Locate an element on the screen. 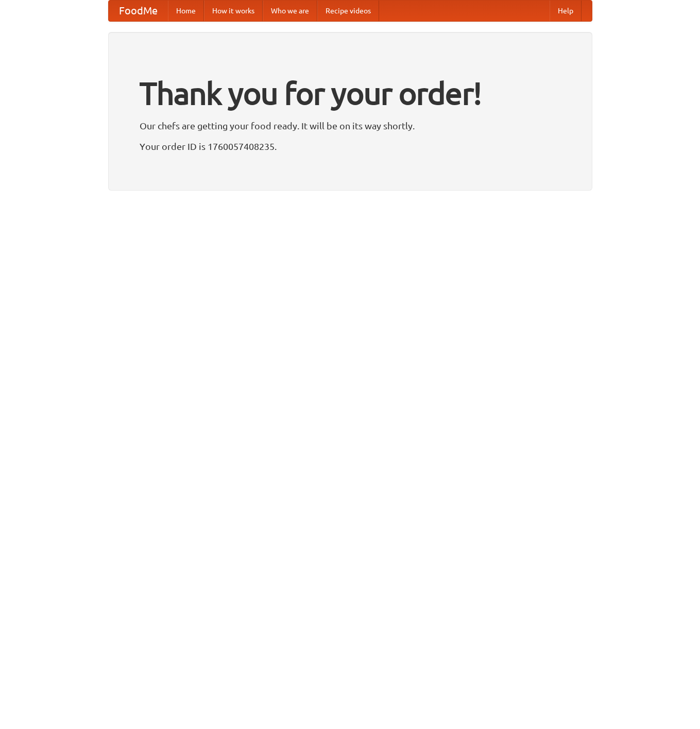  h1: Thank you for your order! is located at coordinates (350, 93).